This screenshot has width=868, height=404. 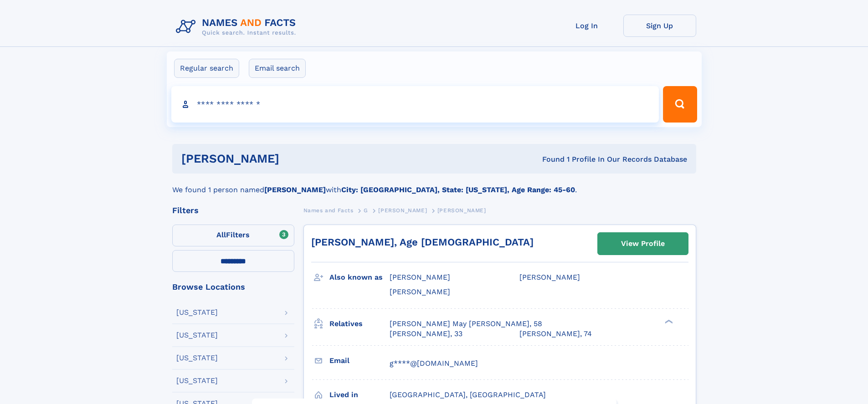 I want to click on div: Found 1 Profile In Our Records Database, so click(x=549, y=159).